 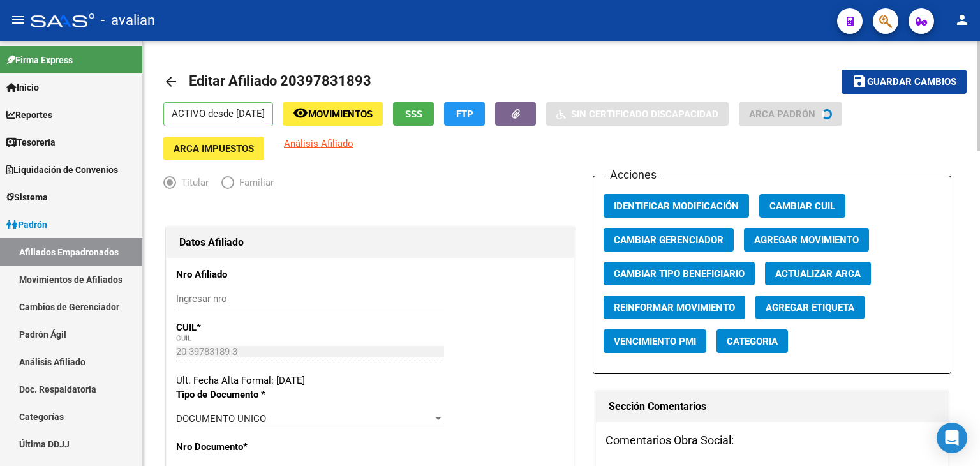 What do you see at coordinates (333, 114) in the screenshot?
I see `button: Movimientos` at bounding box center [333, 114].